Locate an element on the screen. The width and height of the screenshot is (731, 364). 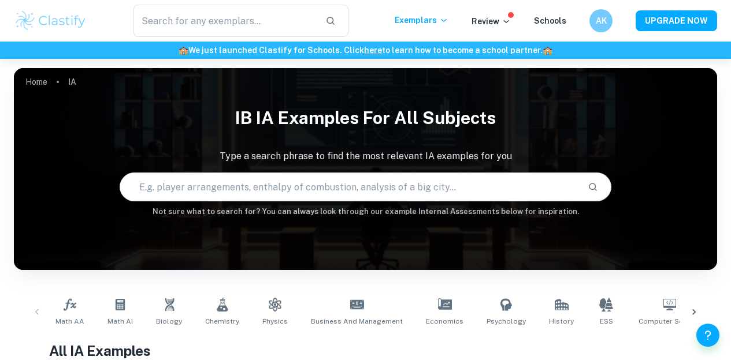
p: Type a search phrase to find the most relevant IA examples for you is located at coordinates (365, 157).